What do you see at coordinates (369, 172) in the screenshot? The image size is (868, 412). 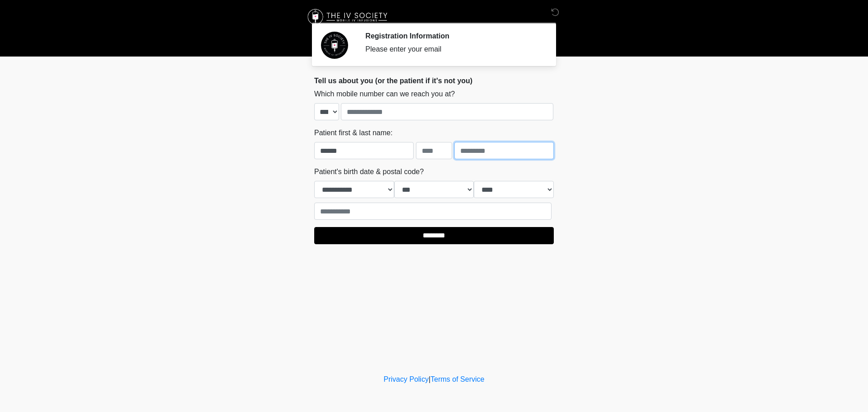 I see `label: Patient's birth date & postal code?` at bounding box center [369, 172].